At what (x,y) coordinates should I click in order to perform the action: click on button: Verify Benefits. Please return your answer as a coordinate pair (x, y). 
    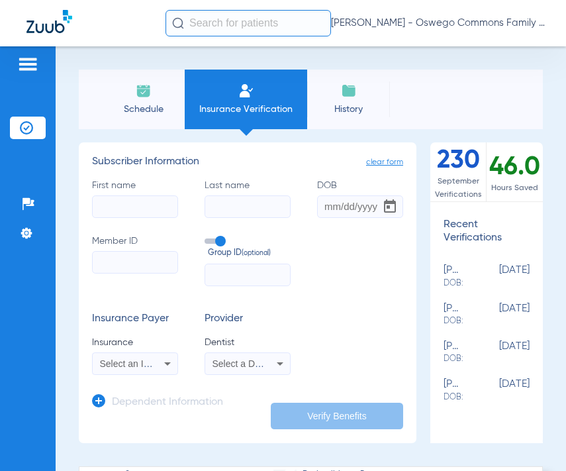
    Looking at the image, I should click on (337, 416).